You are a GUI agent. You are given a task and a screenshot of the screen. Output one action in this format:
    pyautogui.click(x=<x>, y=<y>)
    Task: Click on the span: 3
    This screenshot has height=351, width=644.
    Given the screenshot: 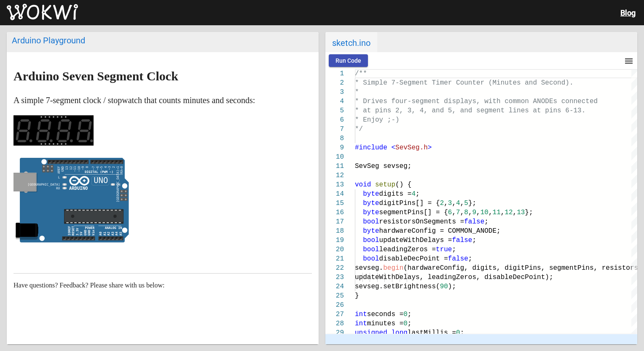 What is the action you would take?
    pyautogui.click(x=450, y=203)
    